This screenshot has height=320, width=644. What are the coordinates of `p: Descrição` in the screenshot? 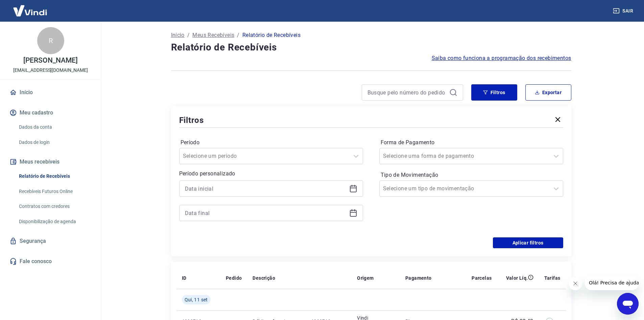 It's located at (264, 278).